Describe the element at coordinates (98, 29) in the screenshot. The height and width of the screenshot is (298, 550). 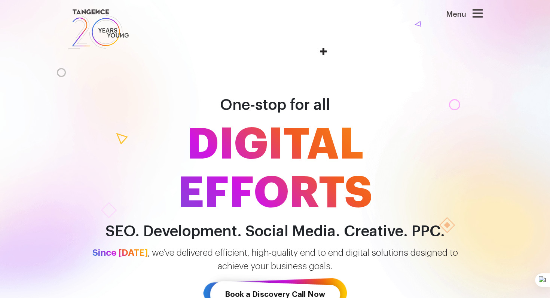
I see `img: logo SVG` at that location.